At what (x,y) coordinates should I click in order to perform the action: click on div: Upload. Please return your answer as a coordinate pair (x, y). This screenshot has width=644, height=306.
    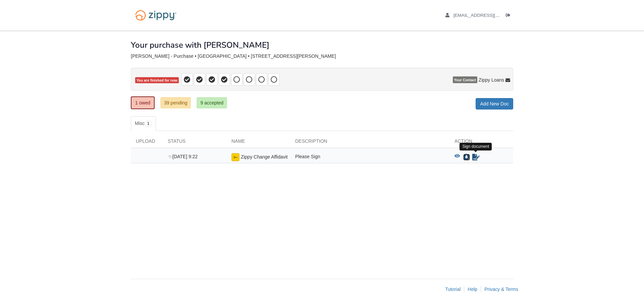
    Looking at the image, I should click on (147, 143).